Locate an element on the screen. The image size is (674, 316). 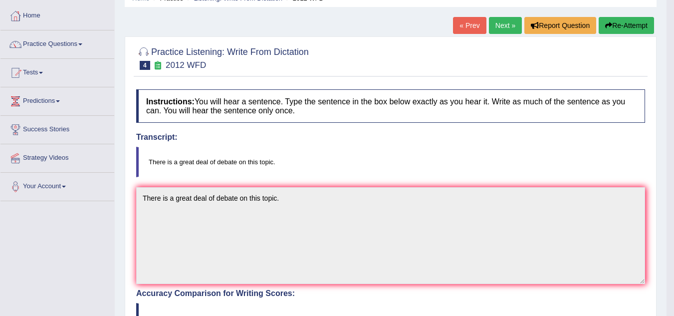
span: 4 is located at coordinates (145, 65).